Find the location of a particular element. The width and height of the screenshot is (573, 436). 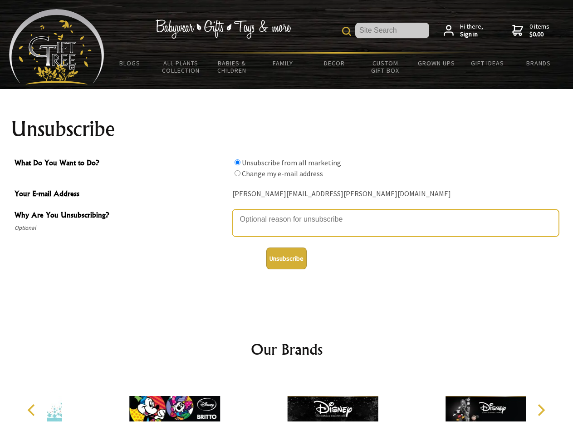

button: Previous is located at coordinates (33, 410).